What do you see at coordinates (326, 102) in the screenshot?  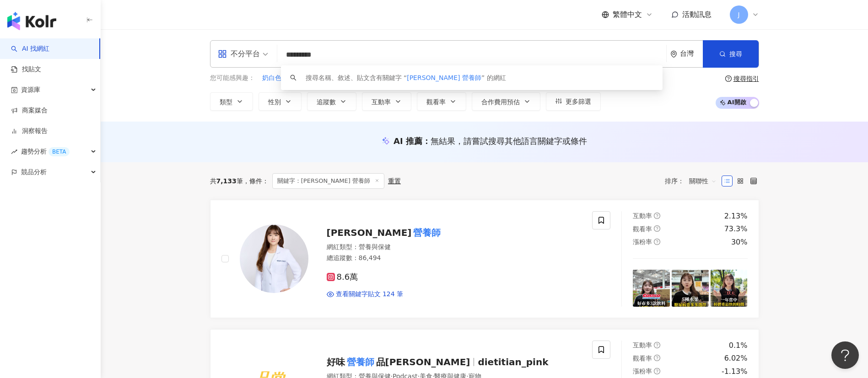 I see `span: 追蹤數` at bounding box center [326, 102].